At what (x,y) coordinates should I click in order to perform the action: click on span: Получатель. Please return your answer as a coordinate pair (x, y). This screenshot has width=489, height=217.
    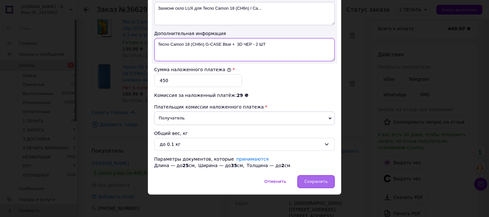
    Looking at the image, I should click on (245, 118).